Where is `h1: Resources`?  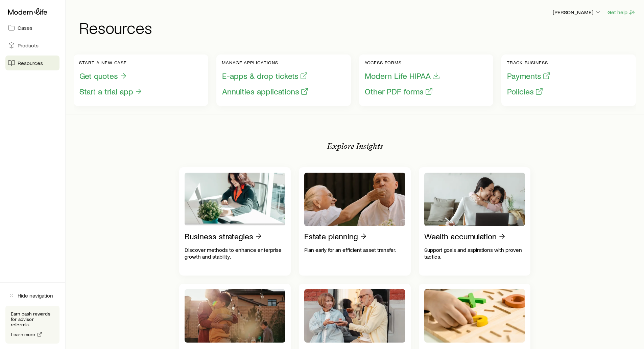
h1: Resources is located at coordinates (358, 27).